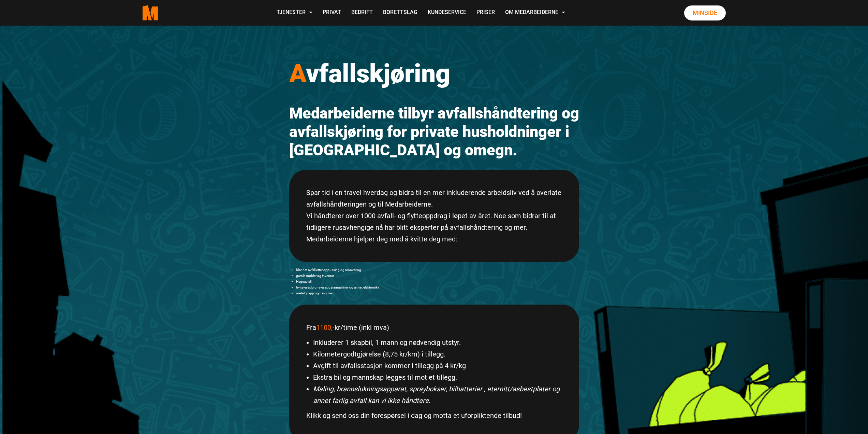 The height and width of the screenshot is (434, 868). What do you see at coordinates (535, 12) in the screenshot?
I see `a: Om Medarbeiderne` at bounding box center [535, 12].